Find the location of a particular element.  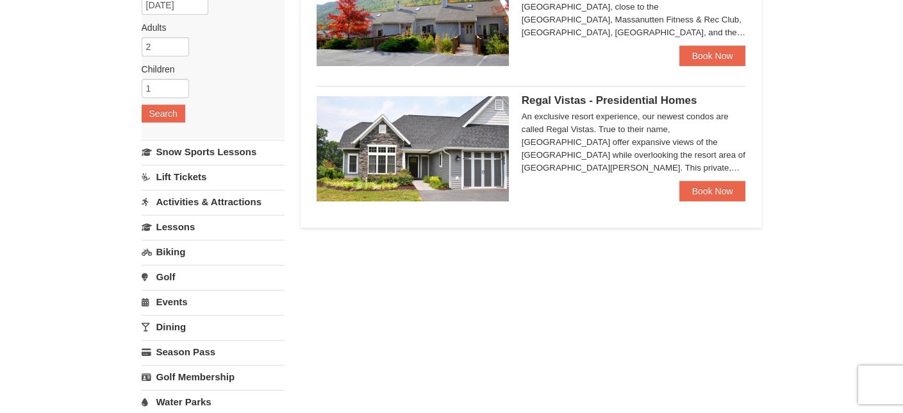

a: Golf Membership is located at coordinates (213, 376).